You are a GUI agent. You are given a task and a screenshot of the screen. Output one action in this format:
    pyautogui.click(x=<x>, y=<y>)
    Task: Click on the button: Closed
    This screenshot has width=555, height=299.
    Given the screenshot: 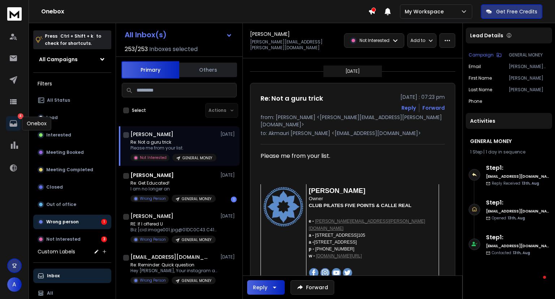 What is the action you would take?
    pyautogui.click(x=72, y=187)
    